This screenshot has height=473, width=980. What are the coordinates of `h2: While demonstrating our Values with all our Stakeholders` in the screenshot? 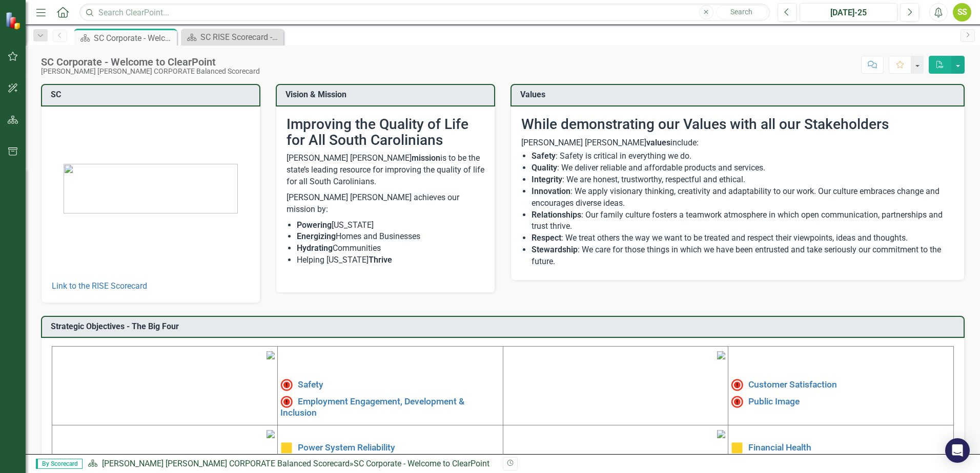 It's located at (738, 125).